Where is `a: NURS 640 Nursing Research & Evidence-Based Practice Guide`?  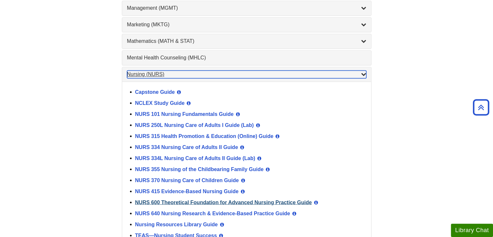 a: NURS 640 Nursing Research & Evidence-Based Practice Guide is located at coordinates (213, 213).